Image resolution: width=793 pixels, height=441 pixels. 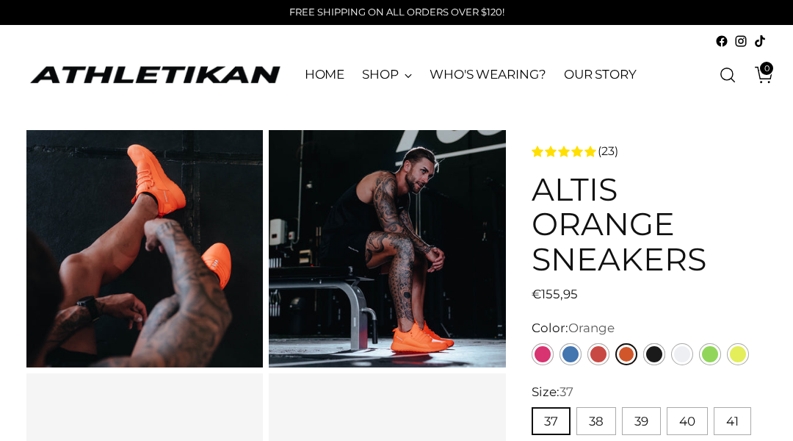 What do you see at coordinates (654, 354) in the screenshot?
I see `a: Black` at bounding box center [654, 354].